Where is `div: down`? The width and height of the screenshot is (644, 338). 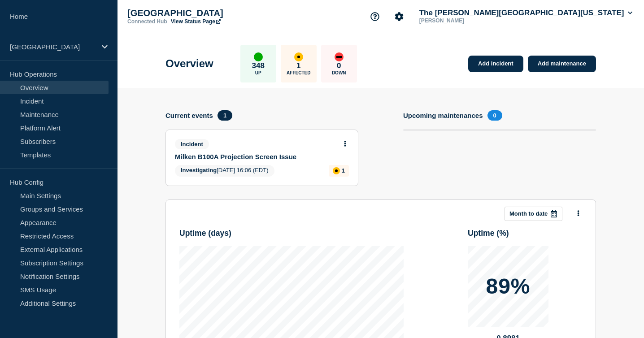
div: down is located at coordinates (339, 57).